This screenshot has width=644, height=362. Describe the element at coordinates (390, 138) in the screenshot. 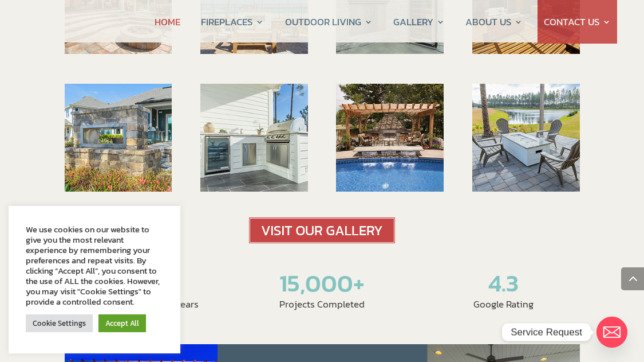

I see `img: pergola for pool and outdoor fireplace in ormond beach and jacksonville` at that location.